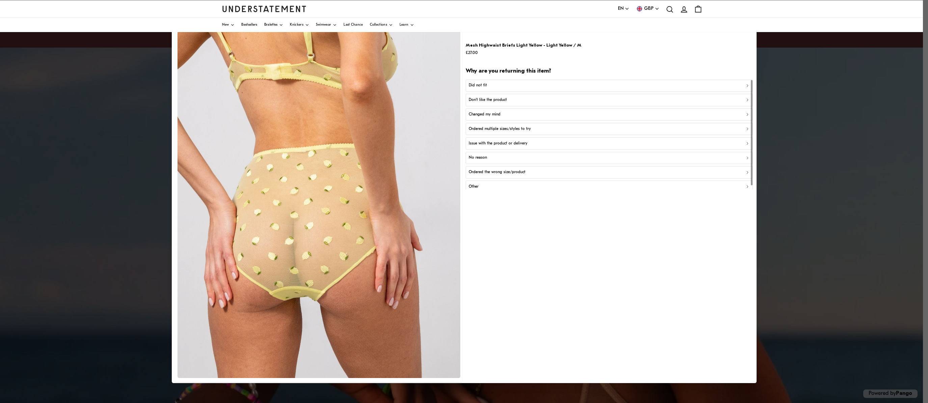  What do you see at coordinates (319, 202) in the screenshot?
I see `img: LEME-HIW-003-1.jpg` at bounding box center [319, 202].